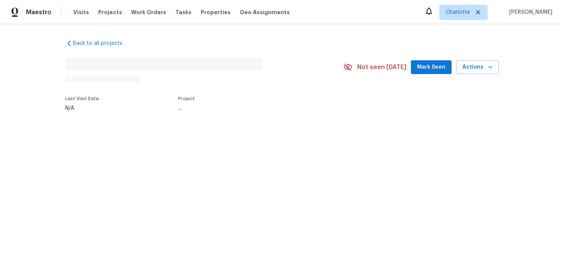 The width and height of the screenshot is (564, 276). I want to click on div: N/A, so click(82, 108).